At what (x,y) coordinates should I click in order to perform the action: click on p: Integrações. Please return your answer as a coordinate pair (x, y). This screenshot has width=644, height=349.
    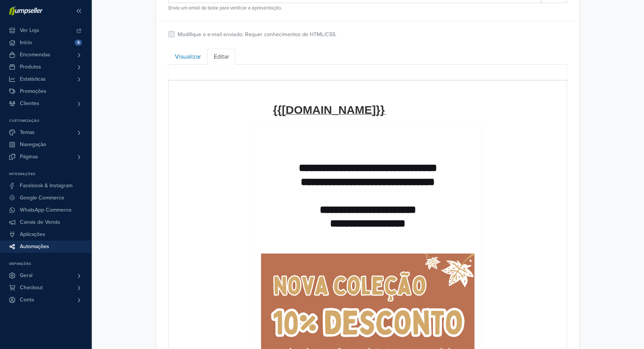
    Looking at the image, I should click on (50, 174).